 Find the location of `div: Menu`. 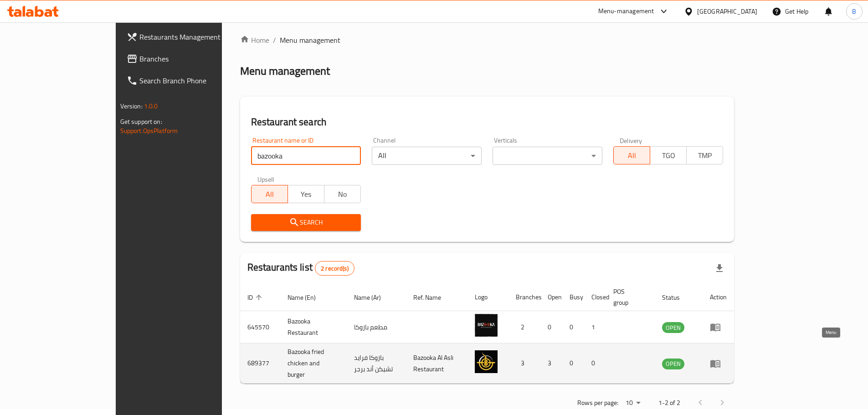

div: Menu is located at coordinates (718, 327).